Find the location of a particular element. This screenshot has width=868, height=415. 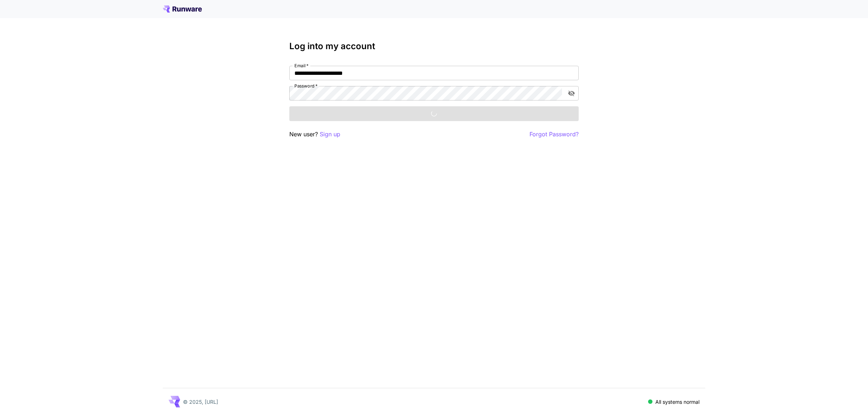

button: toggle password visibility is located at coordinates (572, 93).